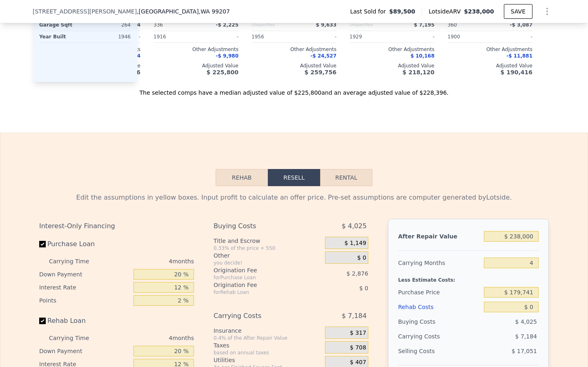 This screenshot has width=588, height=367. I want to click on div: Interest Rate, so click(84, 288).